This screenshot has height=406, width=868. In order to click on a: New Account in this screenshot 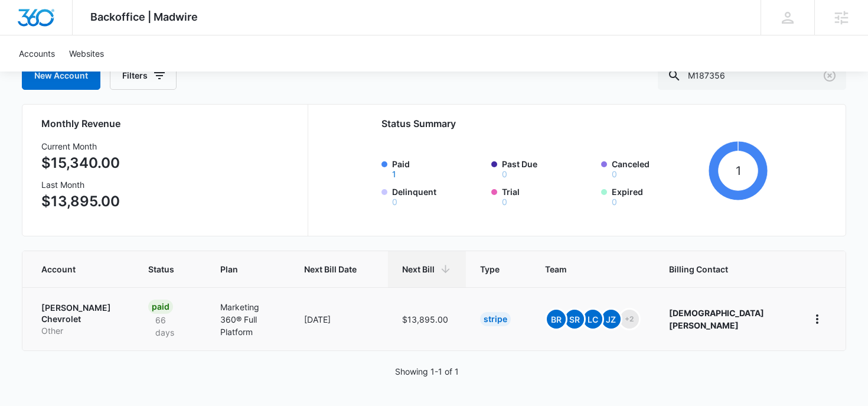, I will do `click(61, 76)`.